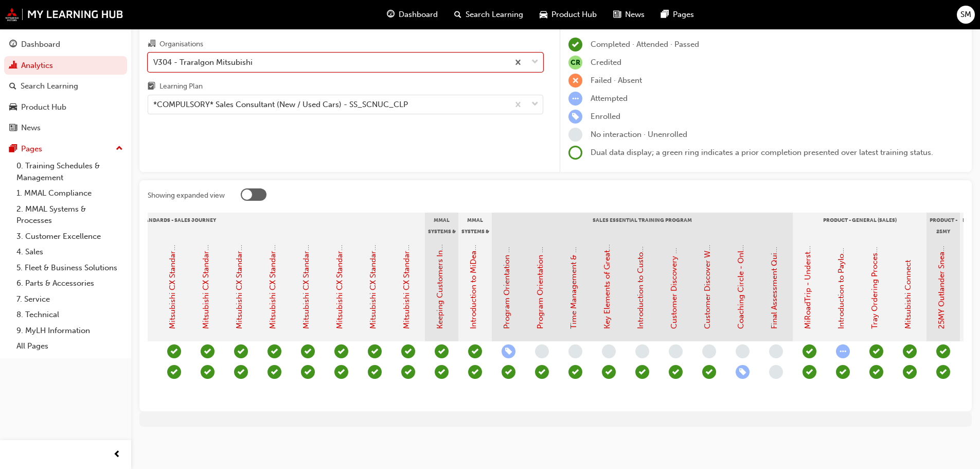 The height and width of the screenshot is (469, 980). What do you see at coordinates (69, 346) in the screenshot?
I see `a: All Pages` at bounding box center [69, 346].